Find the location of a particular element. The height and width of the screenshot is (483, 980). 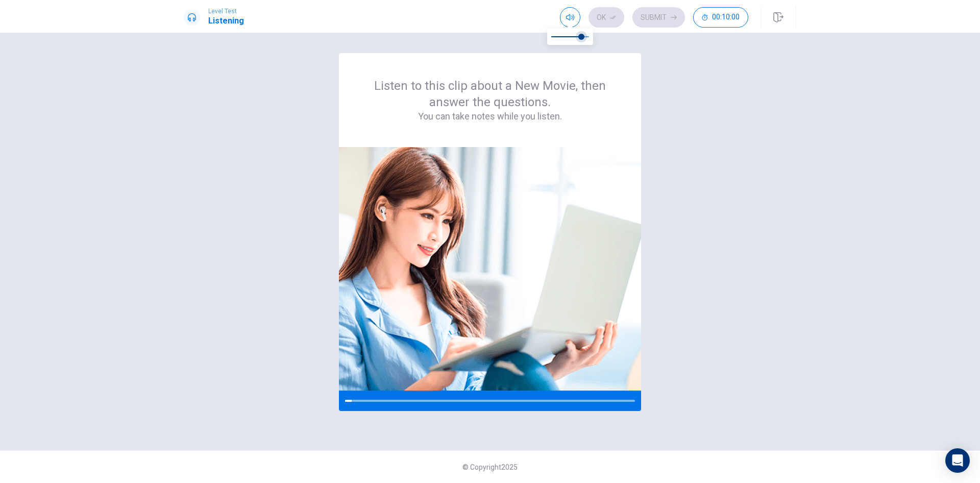

span: Level Test is located at coordinates (226, 11).